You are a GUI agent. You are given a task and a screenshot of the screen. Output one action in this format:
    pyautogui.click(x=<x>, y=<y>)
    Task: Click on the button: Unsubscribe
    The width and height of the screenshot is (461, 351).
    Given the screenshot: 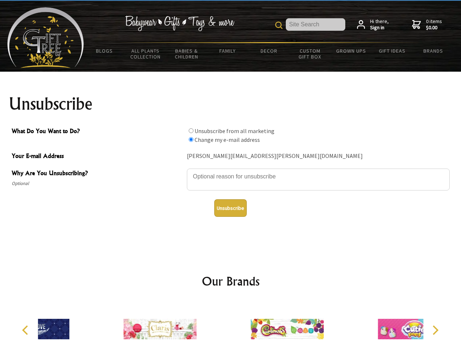 What is the action you would take?
    pyautogui.click(x=231, y=208)
    